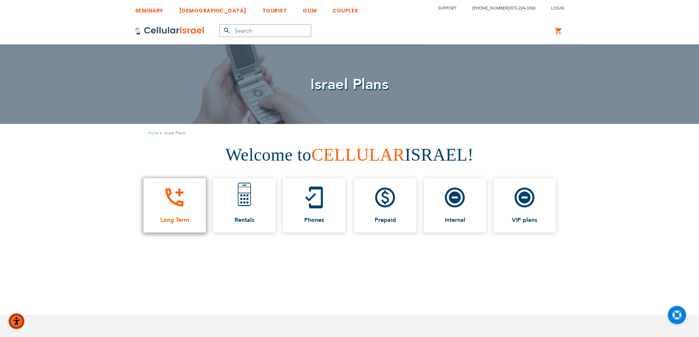 The height and width of the screenshot is (337, 699). Describe the element at coordinates (245, 206) in the screenshot. I see `a: Rentals` at that location.